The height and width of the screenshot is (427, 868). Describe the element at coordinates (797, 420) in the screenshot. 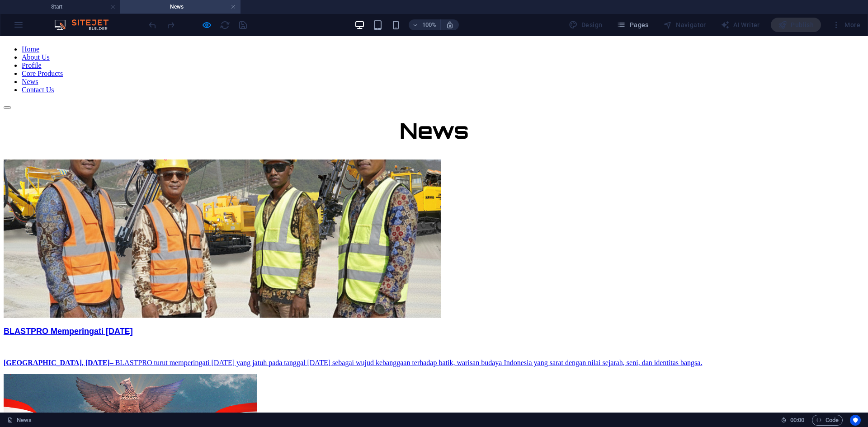

I see `span: 00 00` at that location.